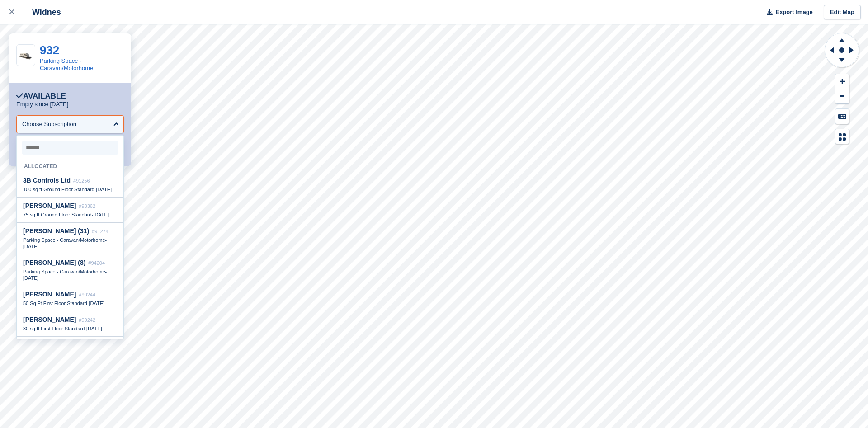  I want to click on img: widpark.jpg, so click(26, 55).